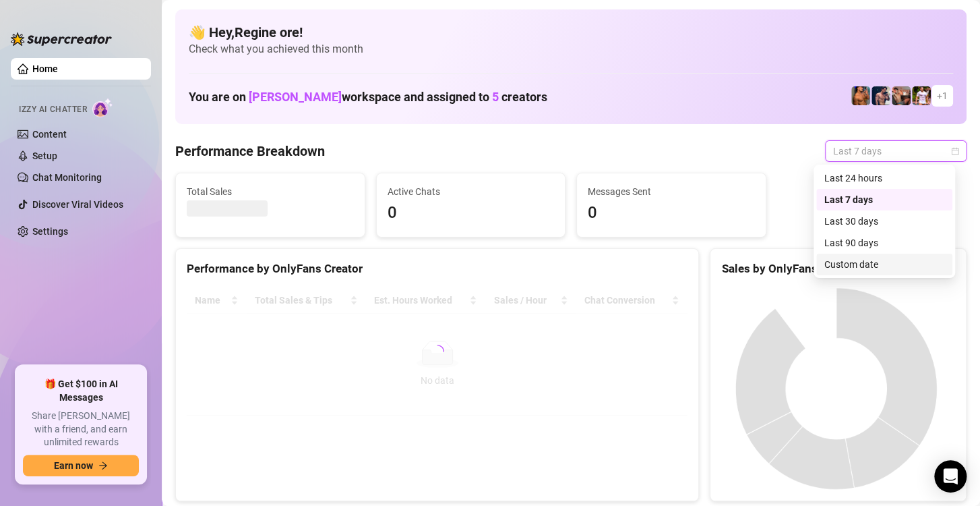 The height and width of the screenshot is (506, 980). What do you see at coordinates (838, 268) in the screenshot?
I see `div: Sales by OnlyFans Creator` at bounding box center [838, 268].